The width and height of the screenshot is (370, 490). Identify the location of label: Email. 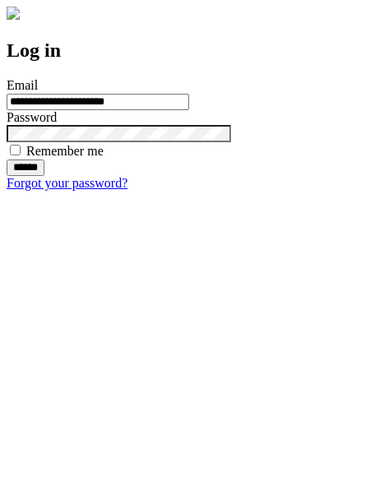
(22, 85).